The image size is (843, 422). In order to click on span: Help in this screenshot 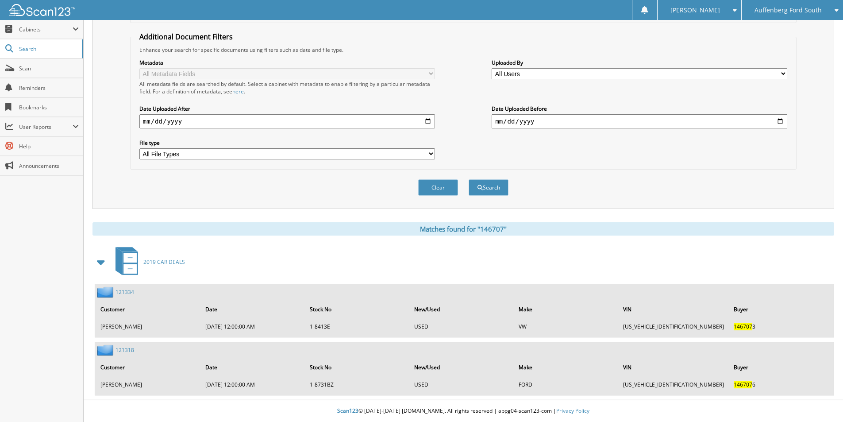, I will do `click(49, 146)`.